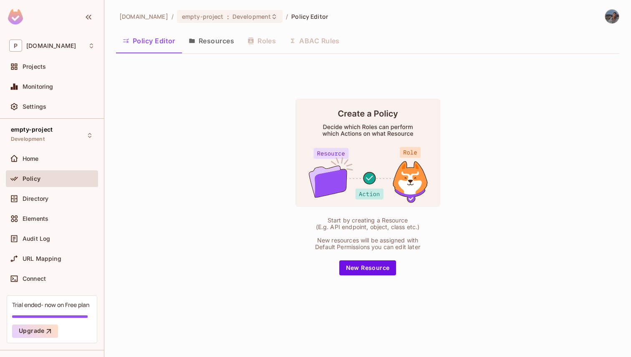 Image resolution: width=631 pixels, height=357 pixels. I want to click on span: Connect, so click(34, 279).